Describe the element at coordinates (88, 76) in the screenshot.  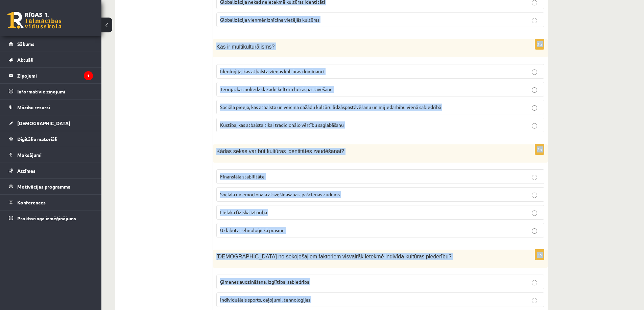
I see `i: 1` at that location.